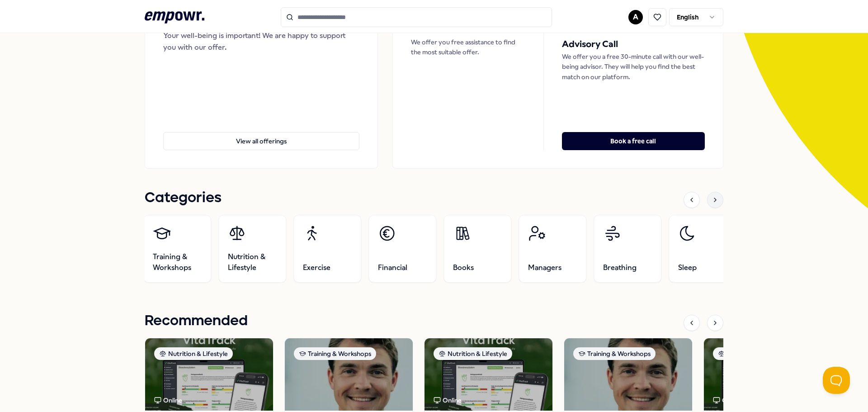 Image resolution: width=868 pixels, height=412 pixels. Describe the element at coordinates (633, 44) in the screenshot. I see `h5: Advisory Call` at that location.